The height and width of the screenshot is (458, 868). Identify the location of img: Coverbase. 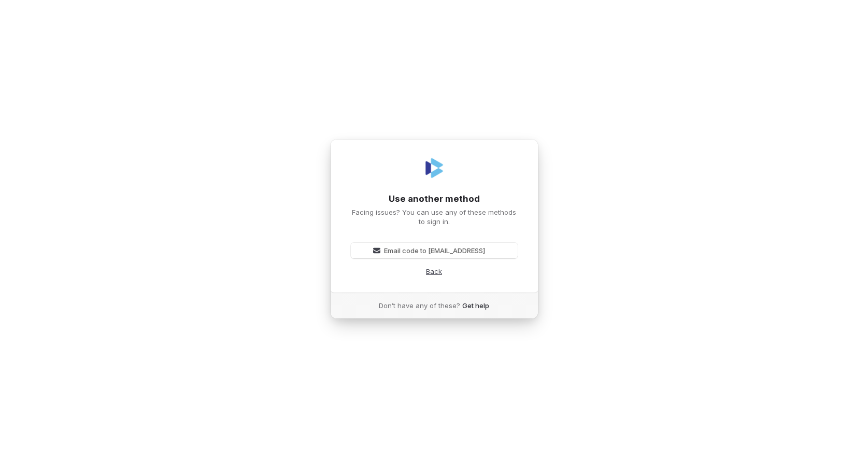
(435, 168).